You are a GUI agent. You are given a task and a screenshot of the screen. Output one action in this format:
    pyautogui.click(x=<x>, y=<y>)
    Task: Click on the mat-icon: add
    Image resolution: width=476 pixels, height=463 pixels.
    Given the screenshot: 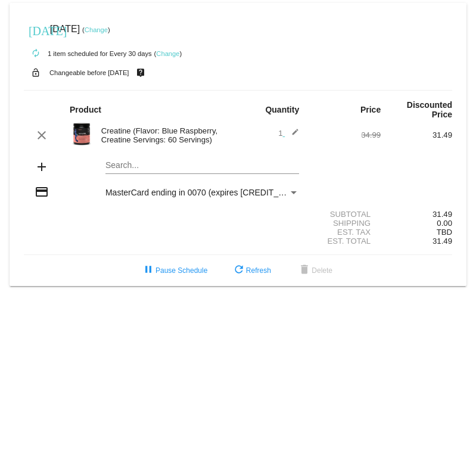 What is the action you would take?
    pyautogui.click(x=42, y=167)
    